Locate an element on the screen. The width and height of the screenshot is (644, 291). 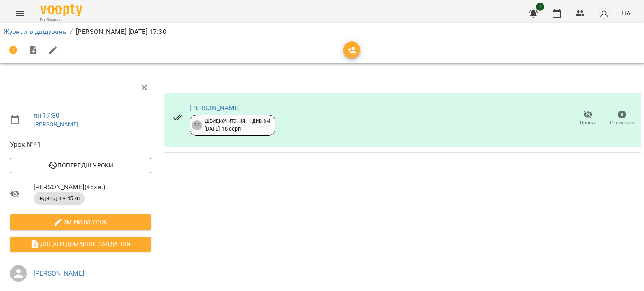
span: Скасувати is located at coordinates (622, 123).